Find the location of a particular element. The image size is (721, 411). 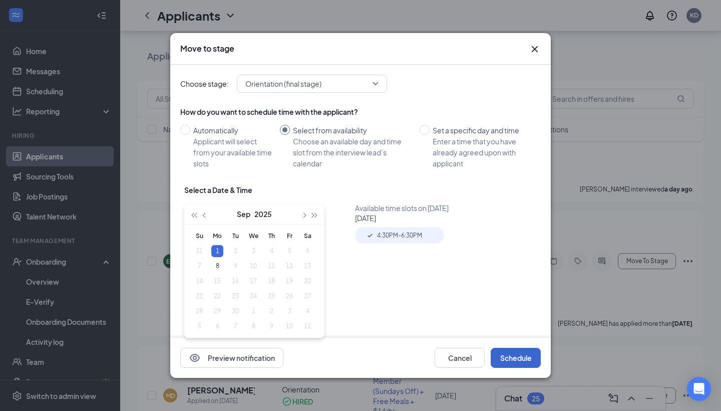

td: 2025-09-08 is located at coordinates (217, 266).